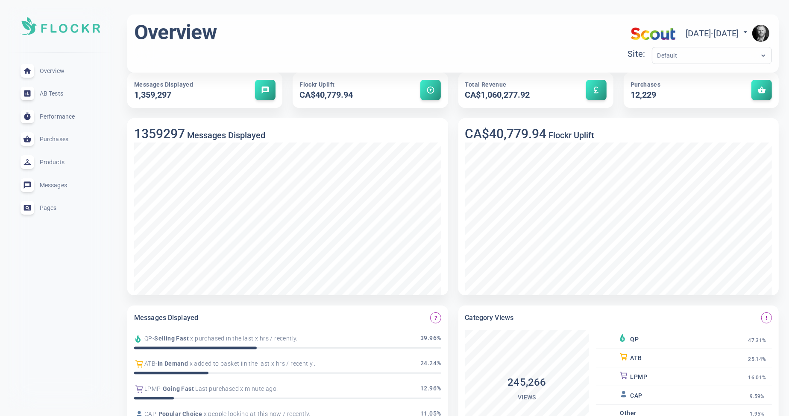  I want to click on span: 47.31%, so click(757, 341).